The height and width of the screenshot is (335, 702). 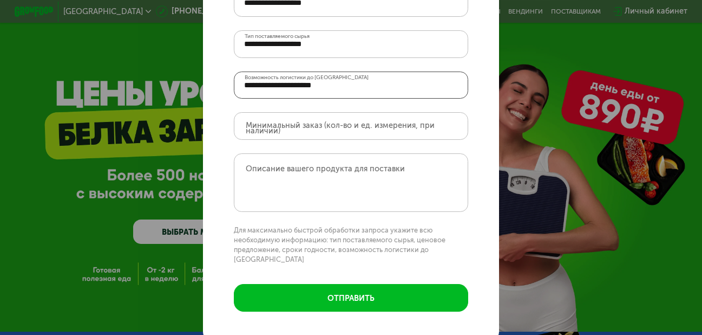 What do you see at coordinates (351, 297) in the screenshot?
I see `button: отправить` at bounding box center [351, 297].